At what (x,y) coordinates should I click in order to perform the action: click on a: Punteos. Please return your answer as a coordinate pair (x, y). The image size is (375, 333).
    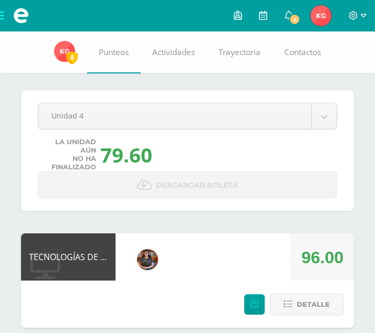
    Looking at the image, I should click on (114, 52).